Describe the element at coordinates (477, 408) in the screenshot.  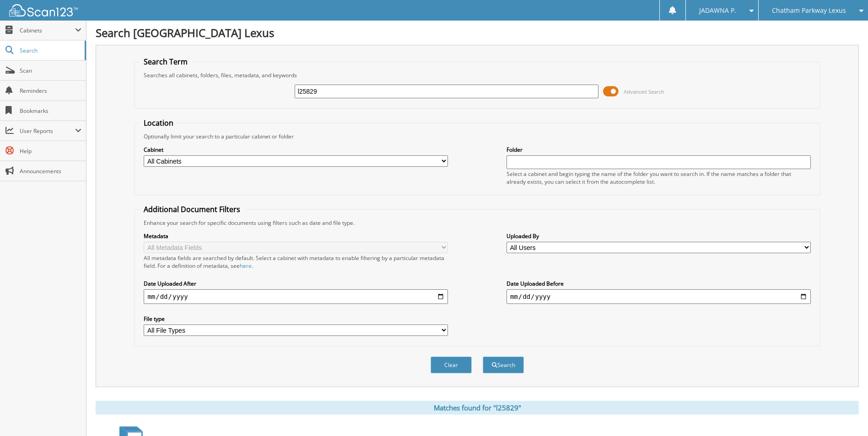
I see `div: Matches found for "l25829"` at that location.